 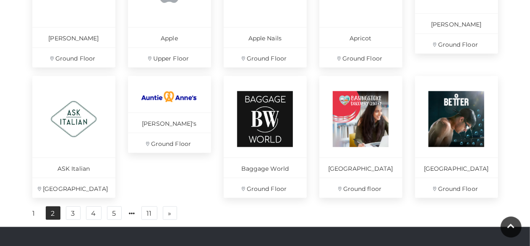 What do you see at coordinates (170, 58) in the screenshot?
I see `p: Upper Floor` at bounding box center [170, 58].